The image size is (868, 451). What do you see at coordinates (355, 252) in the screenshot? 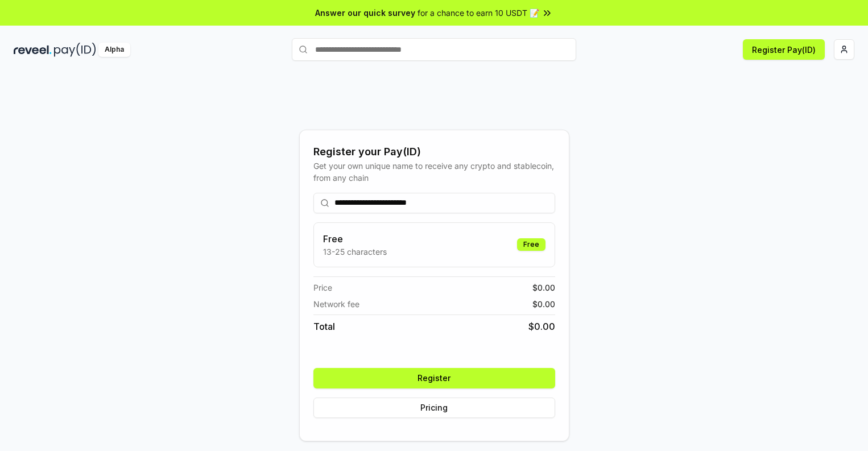
I see `p: 13-25 characters` at bounding box center [355, 252].